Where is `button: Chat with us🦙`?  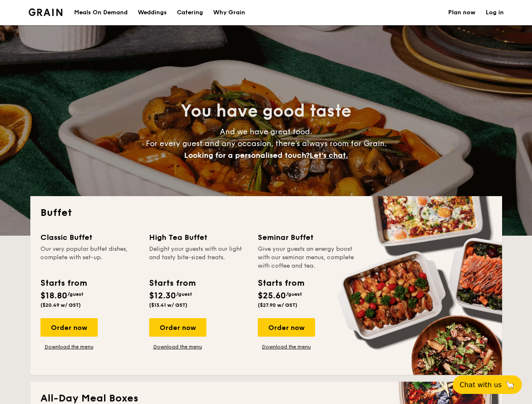 button: Chat with us🦙 is located at coordinates (488, 385).